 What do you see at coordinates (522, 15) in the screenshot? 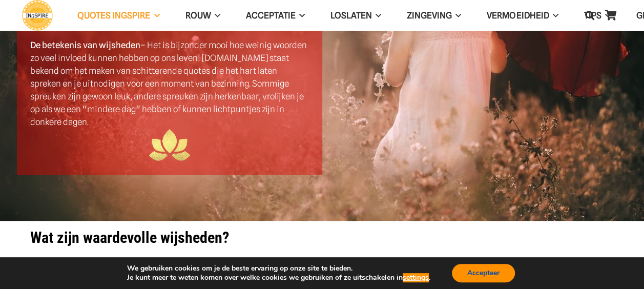
I see `a: VERMOEIDHEIDVERMOEIDHEID Menu` at bounding box center [522, 15].